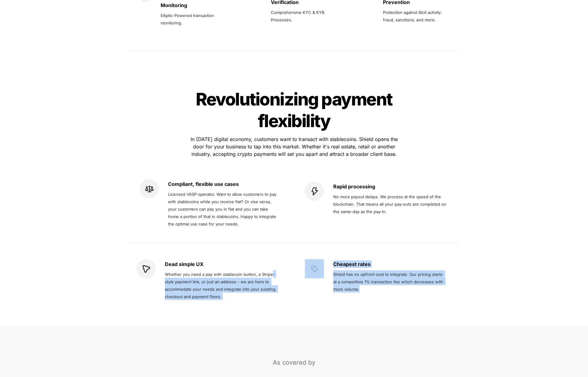 The image size is (588, 377). What do you see at coordinates (389, 282) in the screenshot?
I see `span: Shield has no upfront cost to integrate. Our pricing starts at a competitive 1% transaction fee w...` at bounding box center [389, 282].